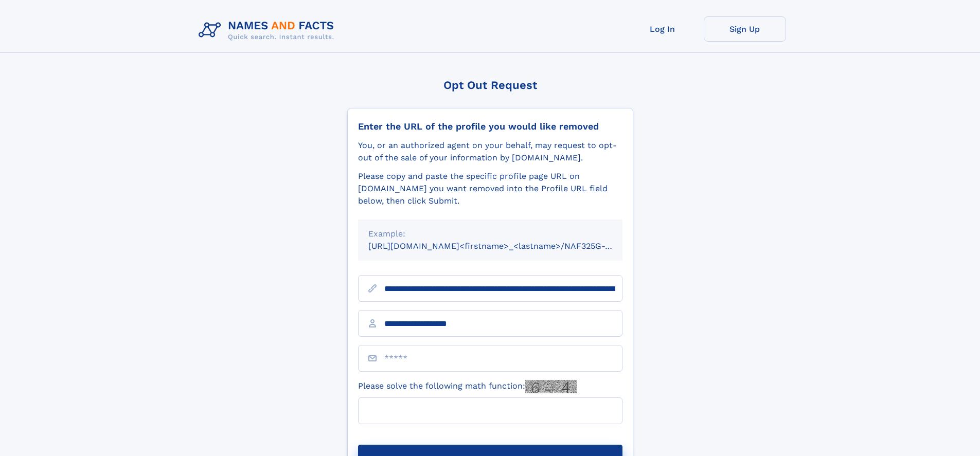 The width and height of the screenshot is (980, 456). I want to click on label: Please solve the following math function:, so click(467, 387).